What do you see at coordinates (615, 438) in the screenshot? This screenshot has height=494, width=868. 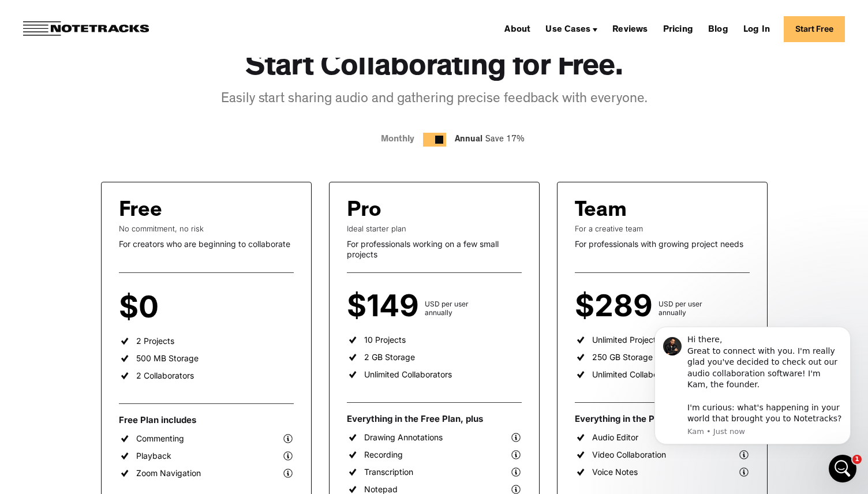 I see `div: Audio Editor` at bounding box center [615, 438].